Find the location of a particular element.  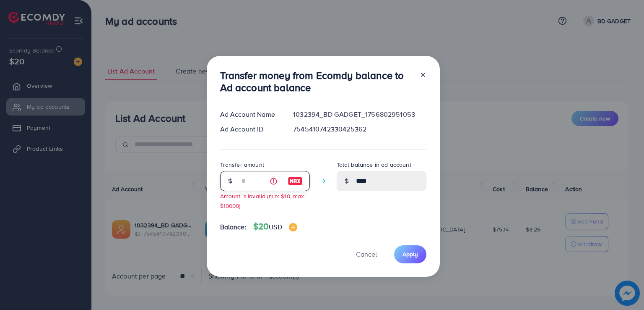

small: Amount is invalid (min: $10, max: $10000) is located at coordinates (263, 200).